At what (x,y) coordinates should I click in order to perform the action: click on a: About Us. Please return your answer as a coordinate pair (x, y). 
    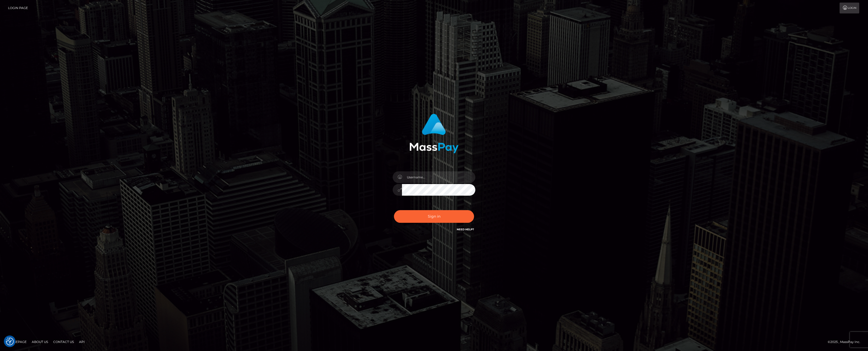
    Looking at the image, I should click on (40, 342).